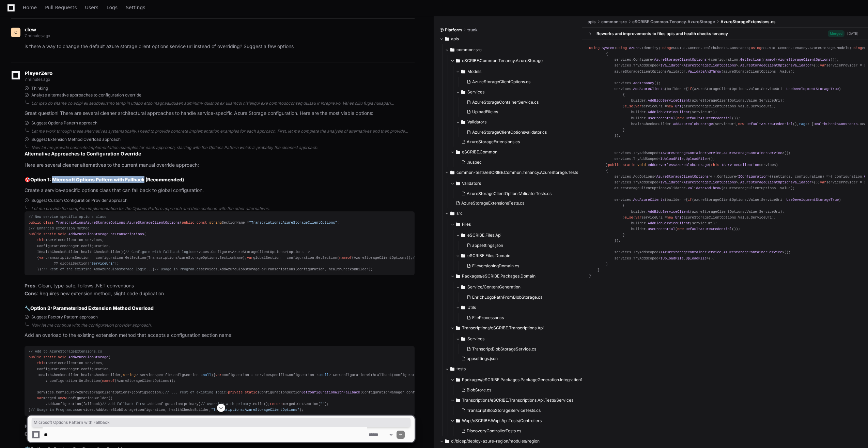 The width and height of the screenshot is (868, 448). I want to click on span: Services, so click(476, 339).